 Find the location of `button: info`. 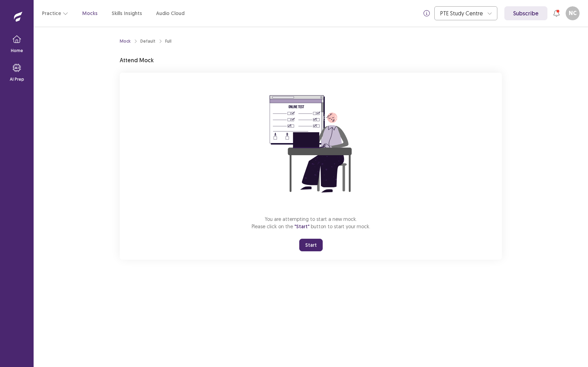

button: info is located at coordinates (427, 13).